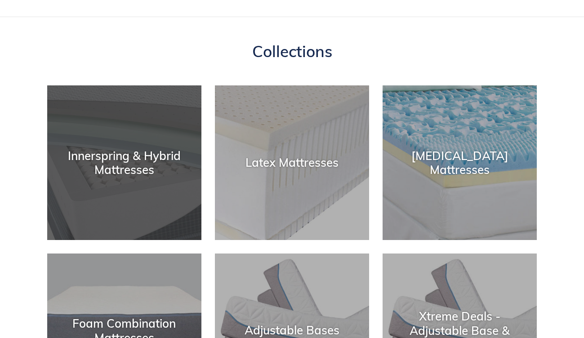 Image resolution: width=584 pixels, height=338 pixels. What do you see at coordinates (124, 163) in the screenshot?
I see `div: Innerspring & Hybrid Mattresses` at bounding box center [124, 163].